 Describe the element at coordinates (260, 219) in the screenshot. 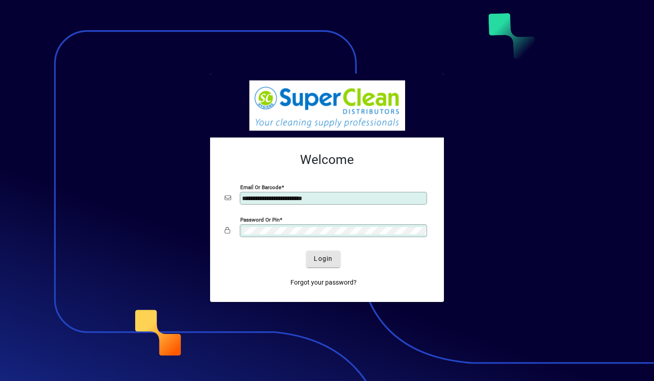

I see `mat-label: Password or Pin` at that location.